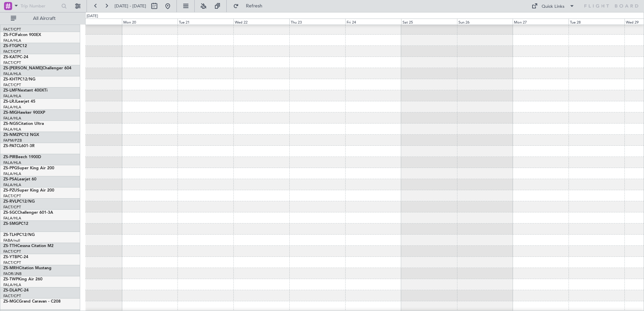 Image resolution: width=644 pixels, height=311 pixels. I want to click on a: ZS-FCIFalcon 900EX, so click(22, 35).